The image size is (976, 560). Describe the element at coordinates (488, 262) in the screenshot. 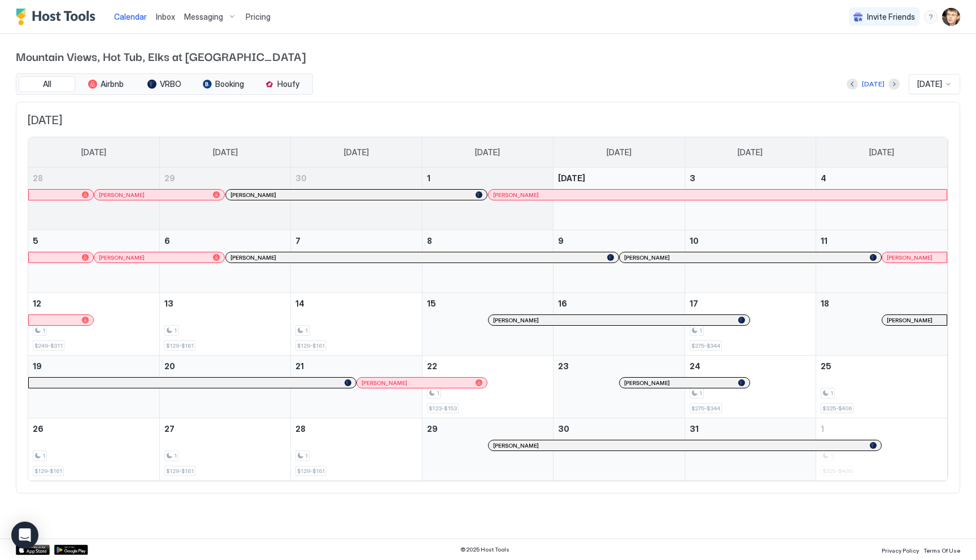

I see `td: October 8, 2025` at that location.